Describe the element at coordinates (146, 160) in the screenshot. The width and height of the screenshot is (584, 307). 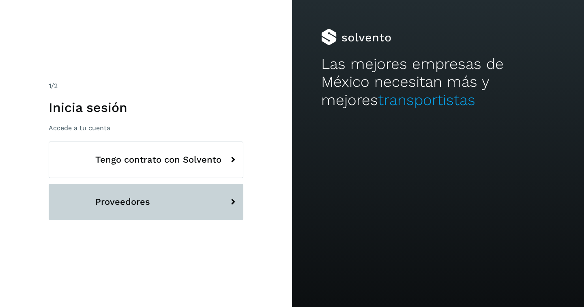
I see `button: Tengo contrato con Solvento` at that location.